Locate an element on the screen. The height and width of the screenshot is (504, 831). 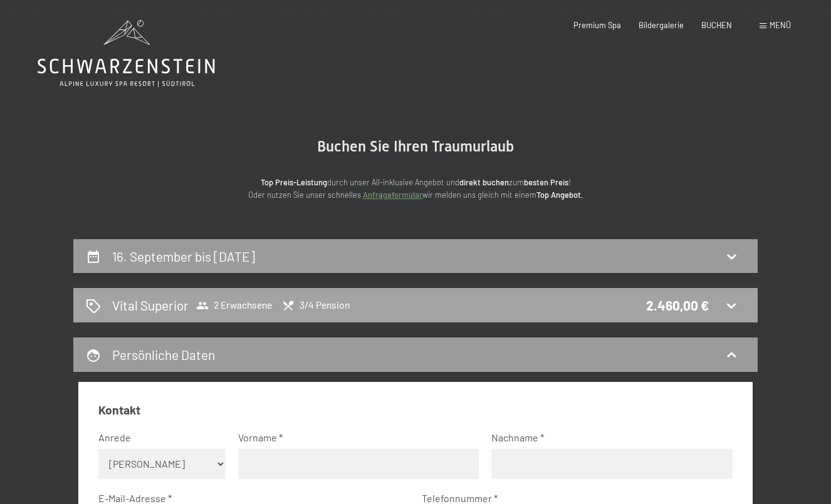
a: Bildergalerie is located at coordinates (661, 25).